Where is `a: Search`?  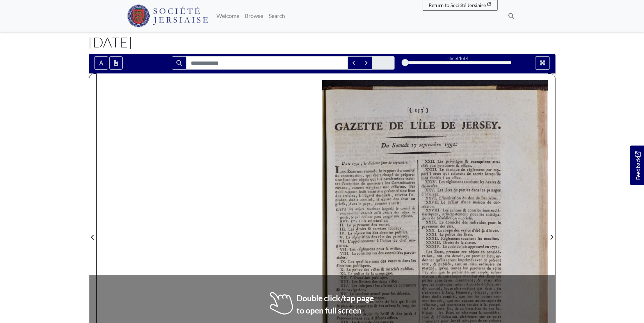
a: Search is located at coordinates (277, 16).